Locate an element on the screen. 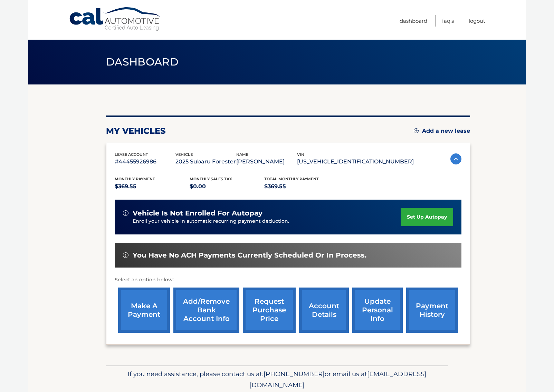  a: FAQ's is located at coordinates (448, 20).